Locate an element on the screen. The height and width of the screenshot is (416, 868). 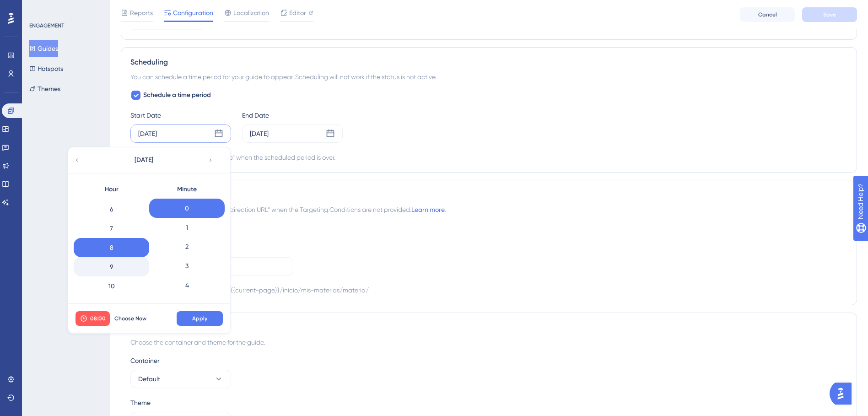
button: Themes is located at coordinates (45, 89).